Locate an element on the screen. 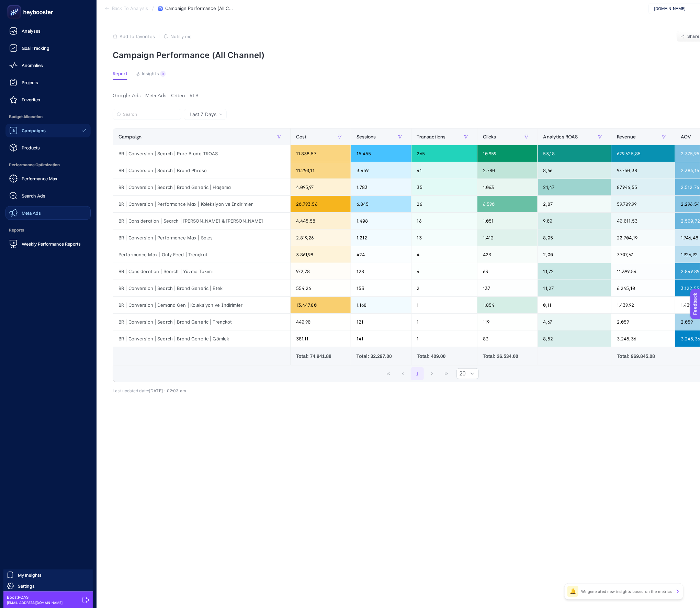 Image resolution: width=700 pixels, height=608 pixels. div: 20.793,56 is located at coordinates (321, 204).